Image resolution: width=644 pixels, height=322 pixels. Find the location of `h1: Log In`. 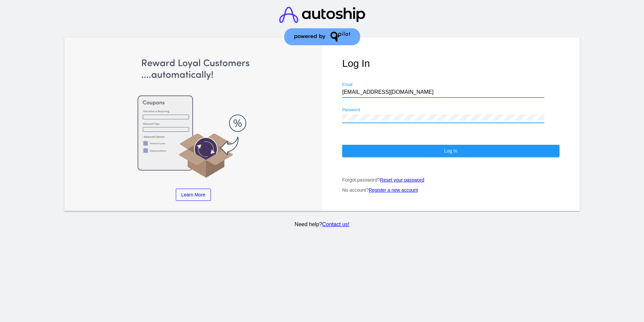

h1: Log In is located at coordinates (451, 64).